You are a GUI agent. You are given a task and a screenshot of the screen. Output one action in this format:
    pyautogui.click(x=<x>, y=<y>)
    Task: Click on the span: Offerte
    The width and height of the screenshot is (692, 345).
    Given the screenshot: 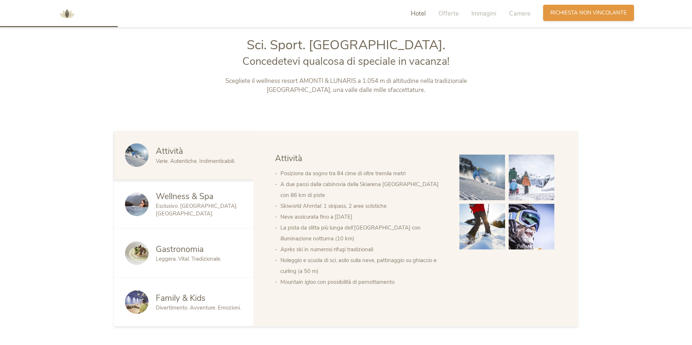 What is the action you would take?
    pyautogui.click(x=449, y=13)
    